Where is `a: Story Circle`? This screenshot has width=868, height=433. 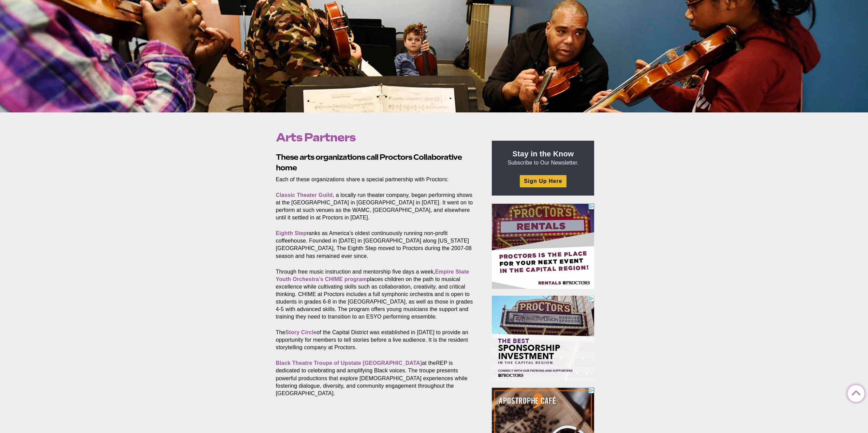 a: Story Circle is located at coordinates (301, 332).